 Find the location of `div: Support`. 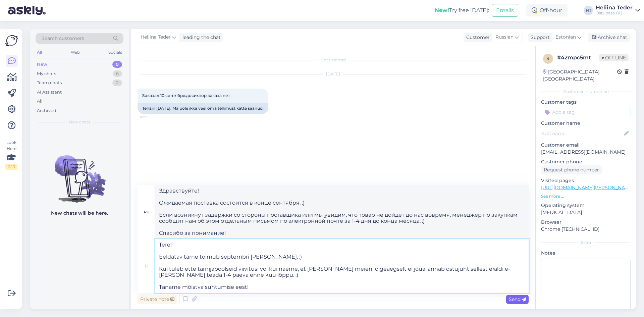

div: Support is located at coordinates (539, 38).